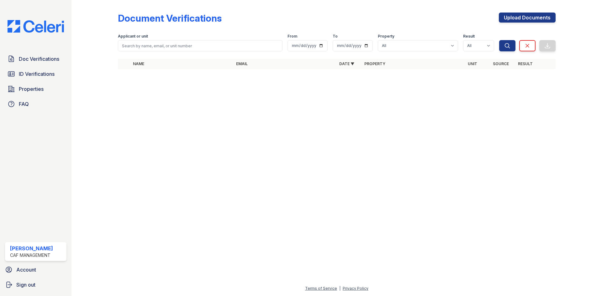 This screenshot has height=296, width=602. I want to click on label: To, so click(335, 36).